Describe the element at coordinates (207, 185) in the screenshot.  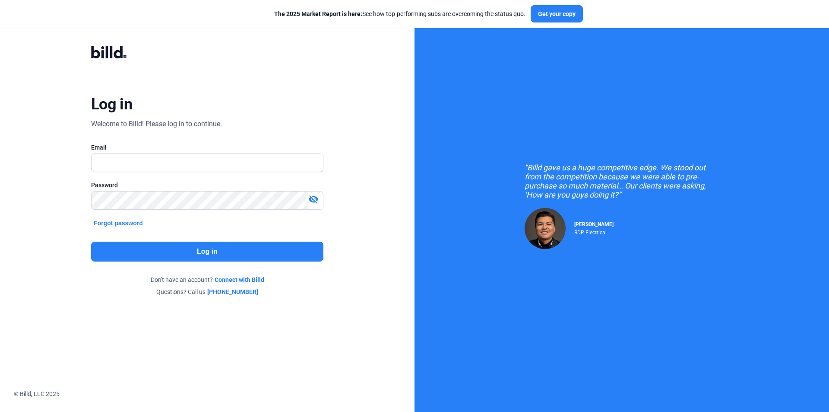
I see `div: Password` at that location.